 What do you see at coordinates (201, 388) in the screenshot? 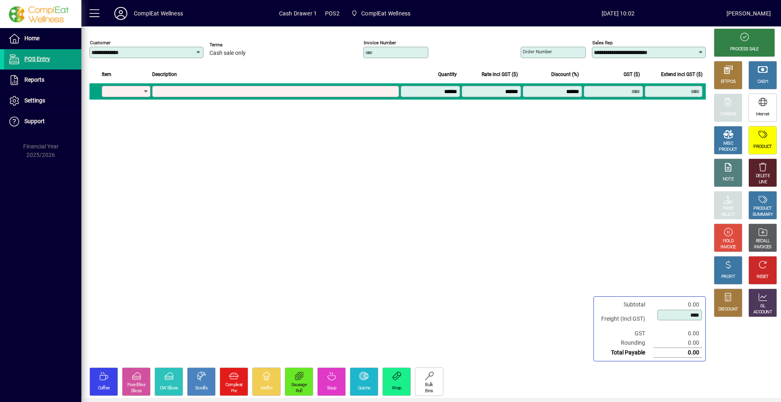
I see `div: Scrolls` at bounding box center [201, 388].